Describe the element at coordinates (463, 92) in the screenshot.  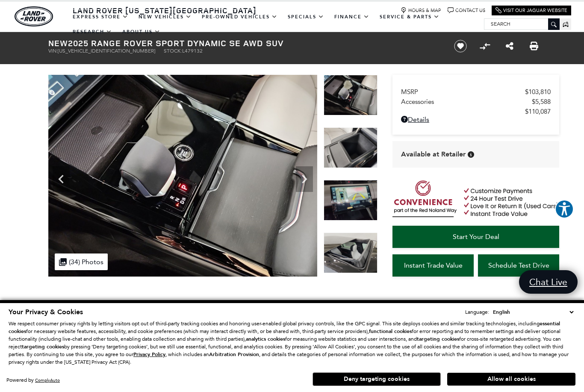
I see `span: MSRP` at that location.